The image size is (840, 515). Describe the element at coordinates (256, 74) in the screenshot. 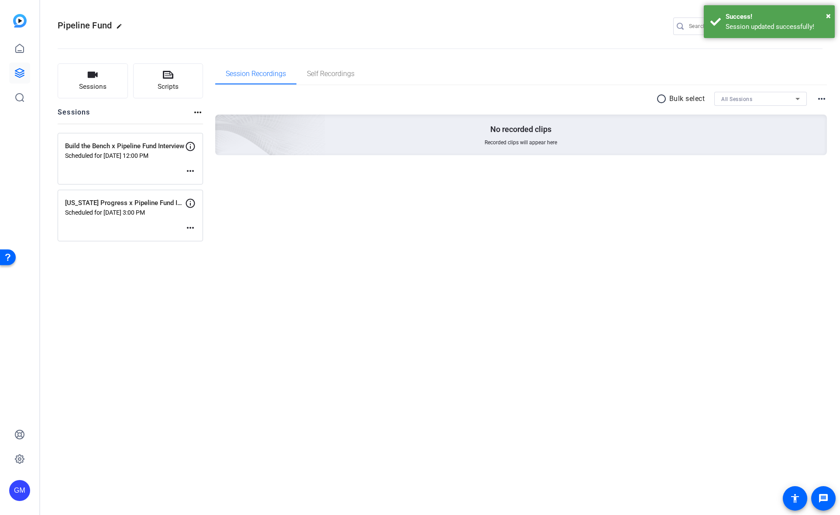

I see `span: Session Recordings` at that location.